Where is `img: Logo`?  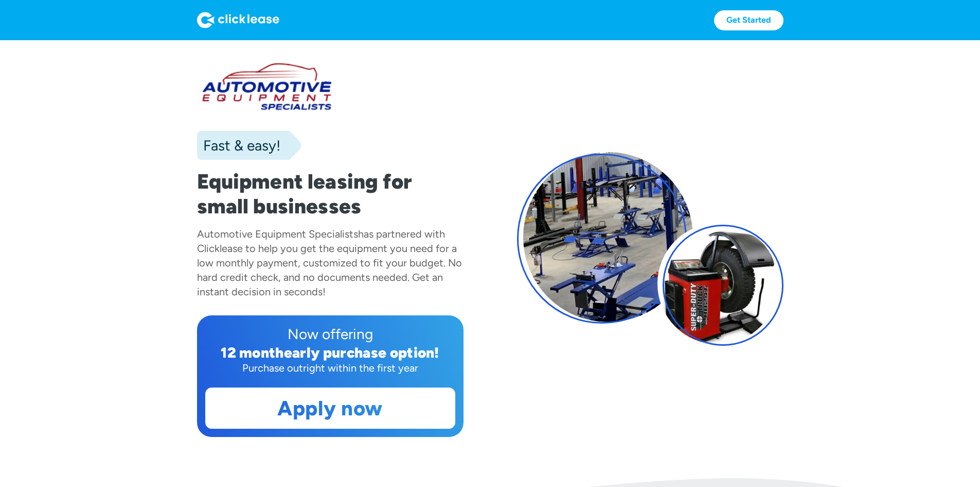
img: Logo is located at coordinates (238, 20).